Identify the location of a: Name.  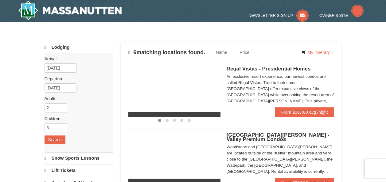
(223, 52).